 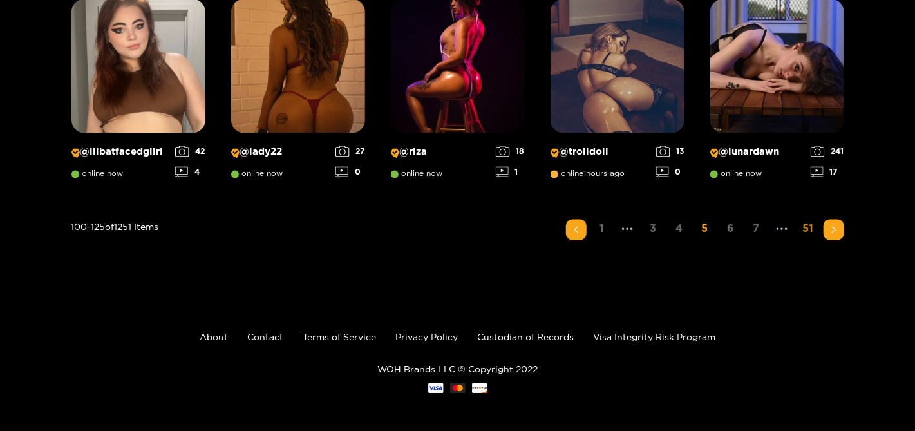 What do you see at coordinates (782, 230) in the screenshot?
I see `li: Next 5 Pages` at bounding box center [782, 230].